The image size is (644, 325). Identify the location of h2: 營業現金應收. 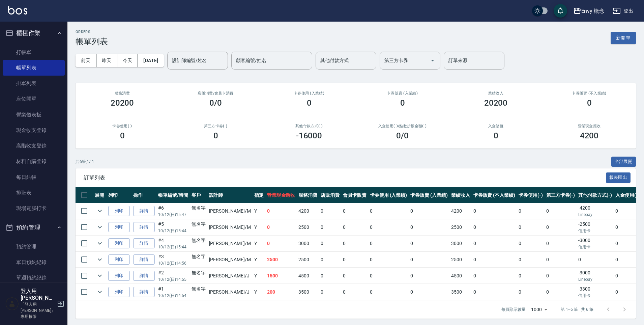
(589, 126).